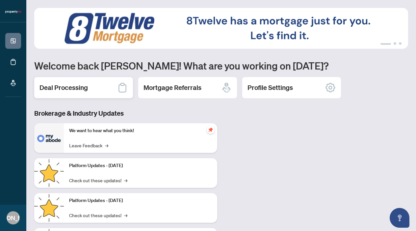  Describe the element at coordinates (400, 43) in the screenshot. I see `button: 3` at that location.